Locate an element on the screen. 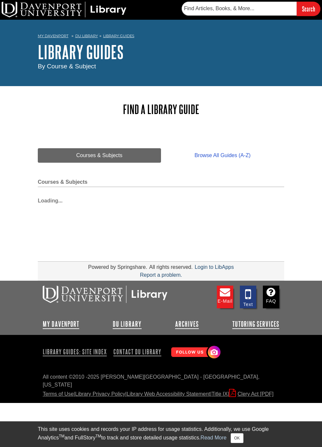 This screenshot has height=447, width=322. a: Report a problem. is located at coordinates (161, 275).